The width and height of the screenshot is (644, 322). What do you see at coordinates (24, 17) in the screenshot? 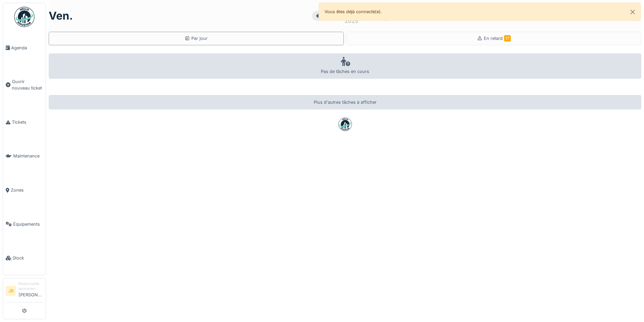
I see `img: Badge_color-CXgf-gQk.svg` at bounding box center [24, 17].